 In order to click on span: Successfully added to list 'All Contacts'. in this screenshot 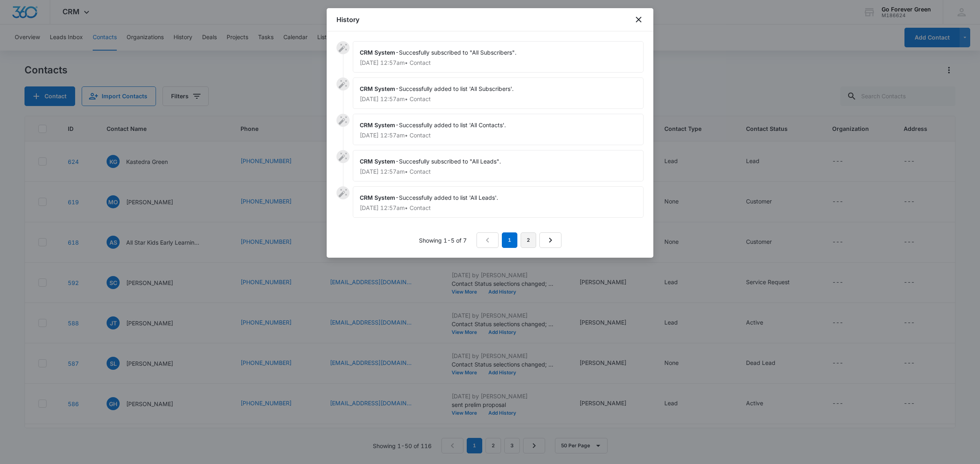, I will do `click(453, 125)`.